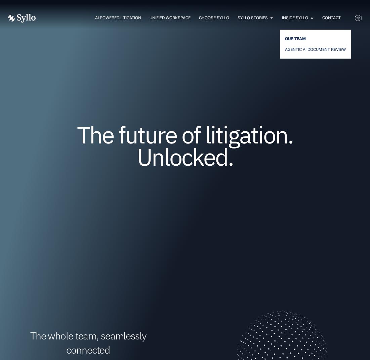 Image resolution: width=370 pixels, height=360 pixels. What do you see at coordinates (316, 39) in the screenshot?
I see `a: OUR TEAM` at bounding box center [316, 39].